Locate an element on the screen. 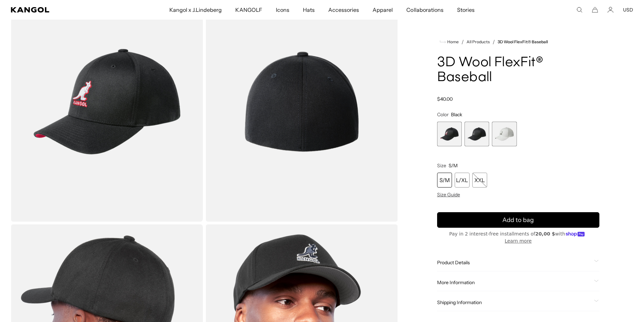 The width and height of the screenshot is (644, 322). span: Size is located at coordinates (442, 166).